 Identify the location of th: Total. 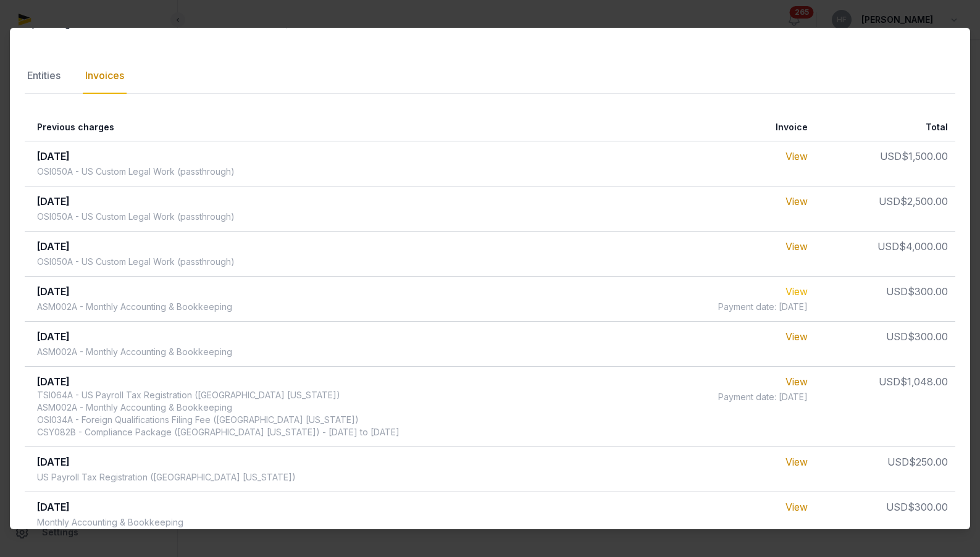
(885, 127).